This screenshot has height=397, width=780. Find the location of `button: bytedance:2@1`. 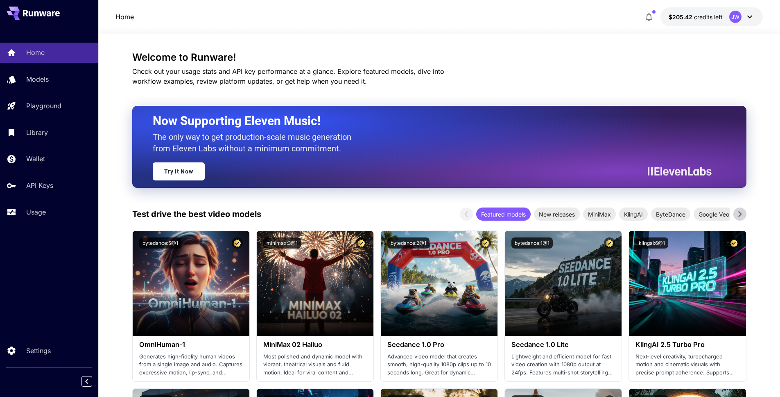

button: bytedance:2@1 is located at coordinates (408, 242).